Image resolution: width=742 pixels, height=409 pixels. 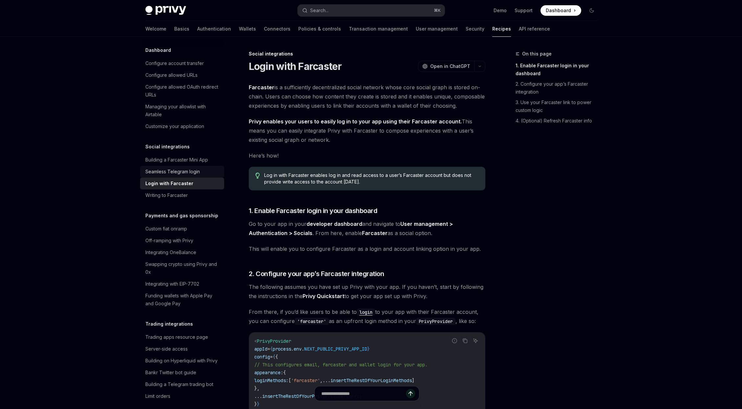 I want to click on a: Off-ramping with Privy, so click(x=182, y=240).